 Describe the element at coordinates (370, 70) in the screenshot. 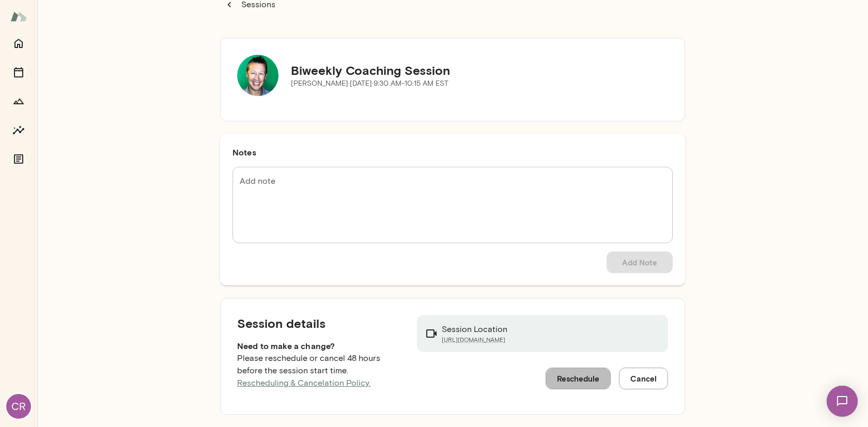

I see `h5: Biweekly Coaching Session` at that location.